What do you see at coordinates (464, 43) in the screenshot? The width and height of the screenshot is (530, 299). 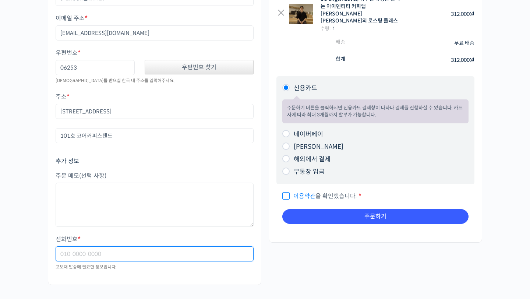 I see `label: 무료 배송` at bounding box center [464, 43].